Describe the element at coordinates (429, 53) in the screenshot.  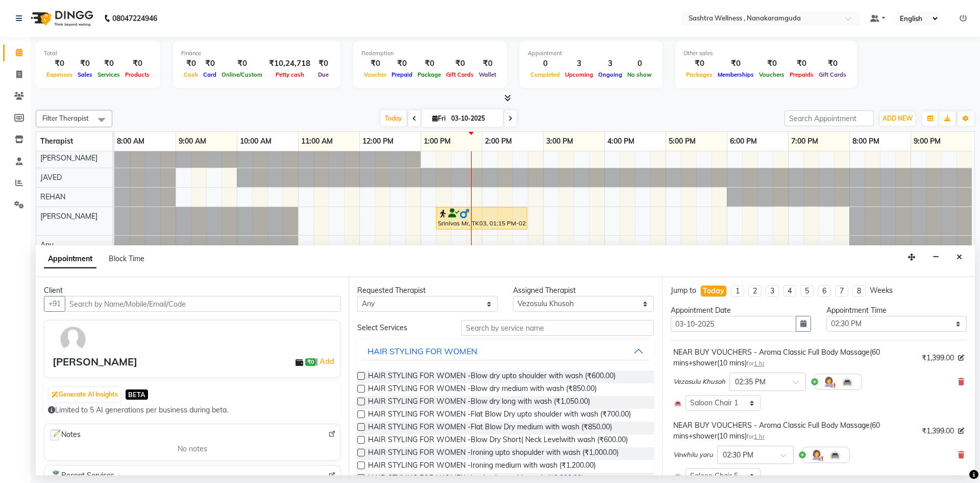
I see `div: Redemption` at that location.